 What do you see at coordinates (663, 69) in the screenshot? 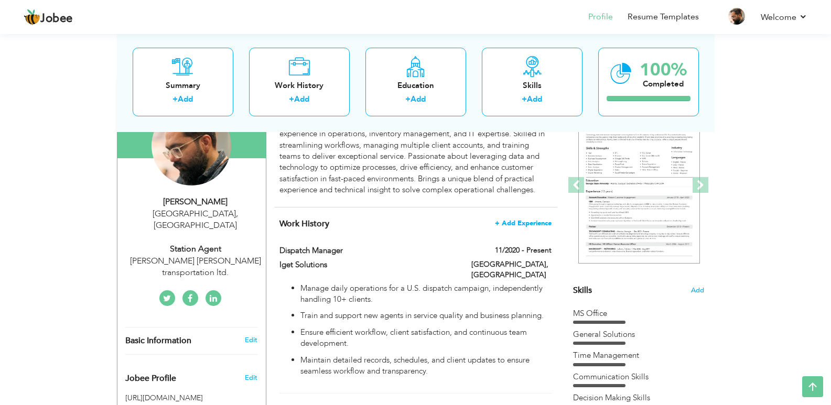
I see `div: 100%` at bounding box center [663, 69].